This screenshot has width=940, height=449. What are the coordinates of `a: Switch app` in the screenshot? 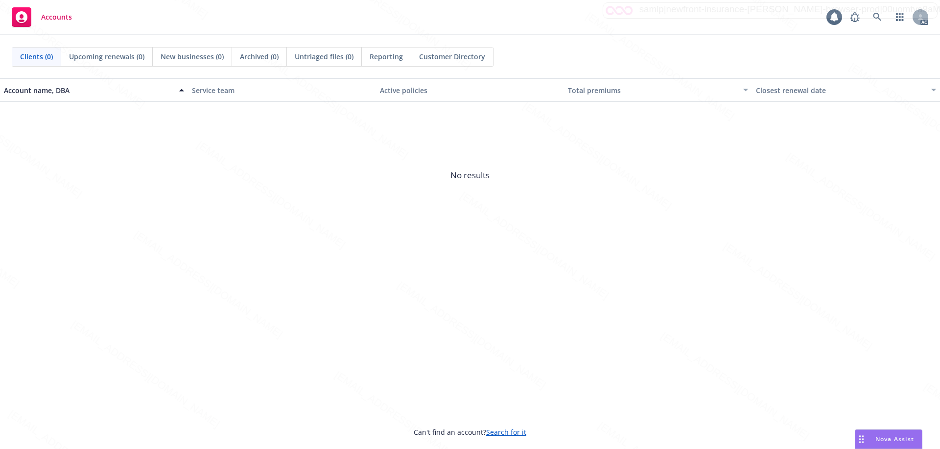 It's located at (900, 17).